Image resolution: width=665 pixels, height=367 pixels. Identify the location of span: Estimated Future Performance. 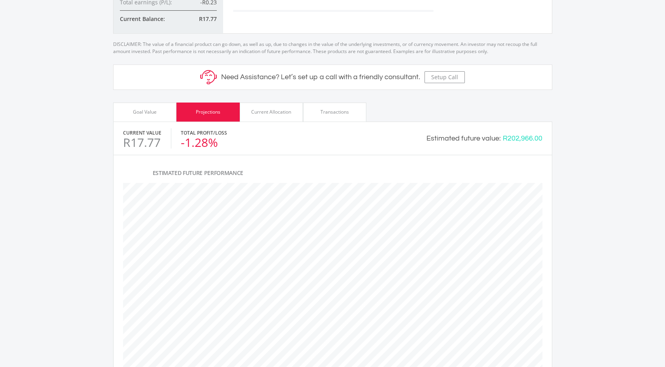
(198, 173).